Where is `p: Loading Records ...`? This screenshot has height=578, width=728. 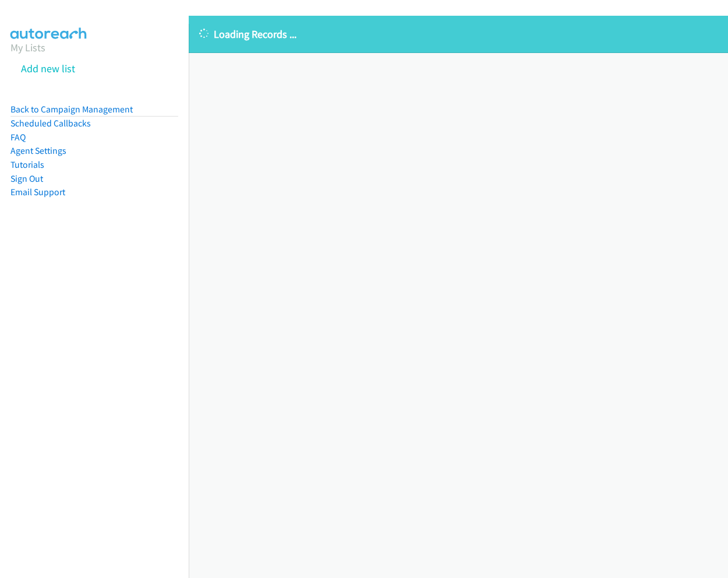
p: Loading Records ... is located at coordinates (458, 34).